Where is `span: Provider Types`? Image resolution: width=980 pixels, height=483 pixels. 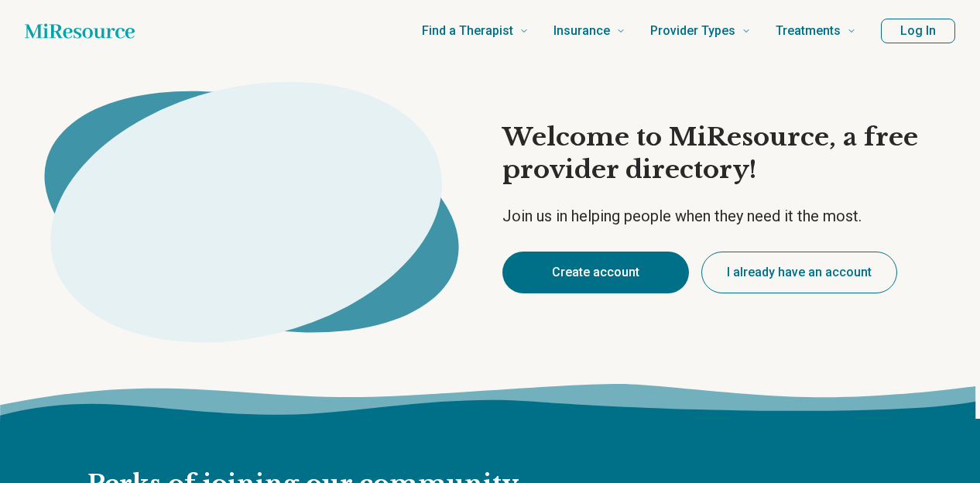
span: Provider Types is located at coordinates (693, 31).